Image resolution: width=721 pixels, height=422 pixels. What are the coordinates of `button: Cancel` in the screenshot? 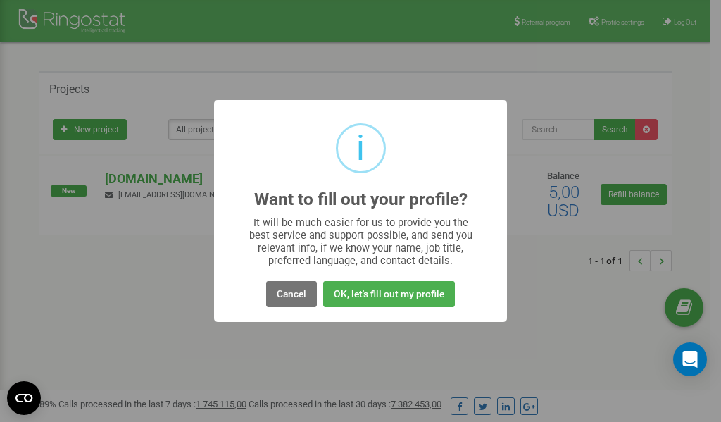 It's located at (291, 294).